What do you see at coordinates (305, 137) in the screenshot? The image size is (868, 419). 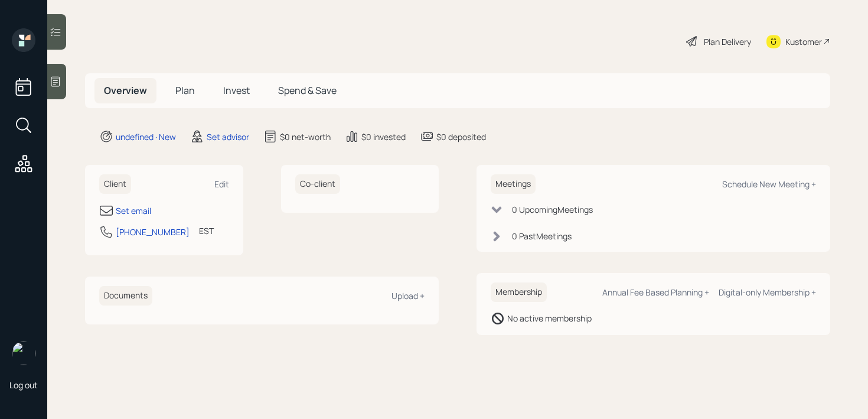 I see `div: $0 net-worth` at bounding box center [305, 137].